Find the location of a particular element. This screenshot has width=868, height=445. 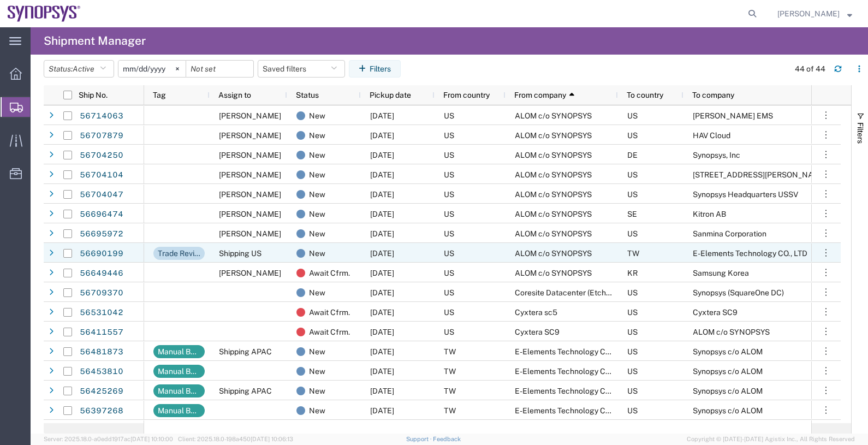

a: Feedback is located at coordinates (446, 439).